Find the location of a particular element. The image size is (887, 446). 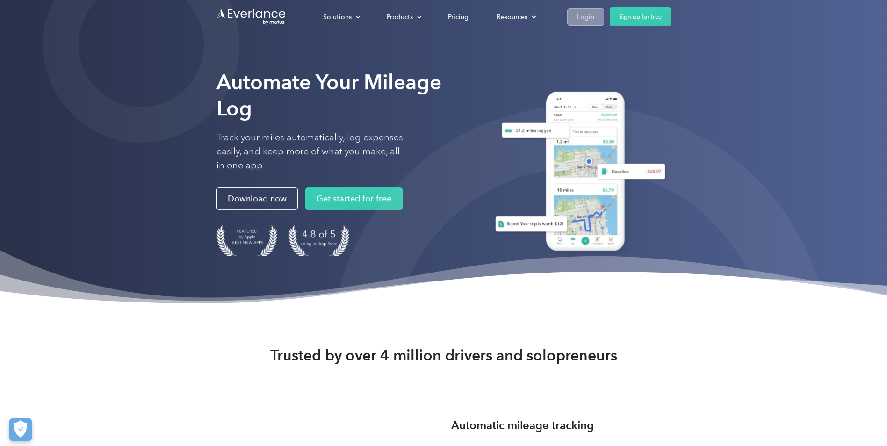

a: Sign up for free is located at coordinates (640, 17).